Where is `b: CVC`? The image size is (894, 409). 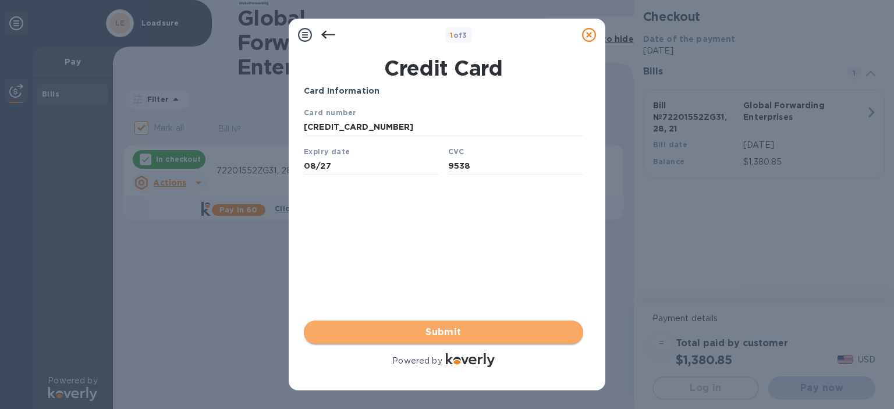 b: CVC is located at coordinates (152, 45).